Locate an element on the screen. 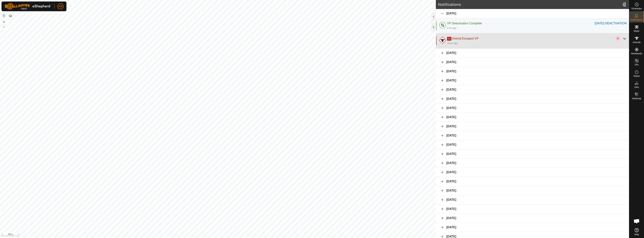 The height and width of the screenshot is (238, 644). div: 19 hrs ago is located at coordinates (453, 43).